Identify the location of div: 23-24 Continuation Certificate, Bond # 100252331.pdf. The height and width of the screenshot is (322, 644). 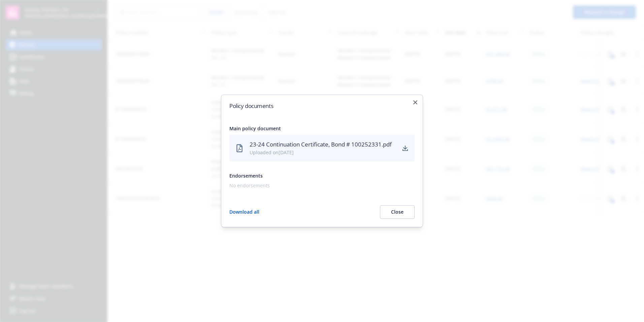
(322, 144).